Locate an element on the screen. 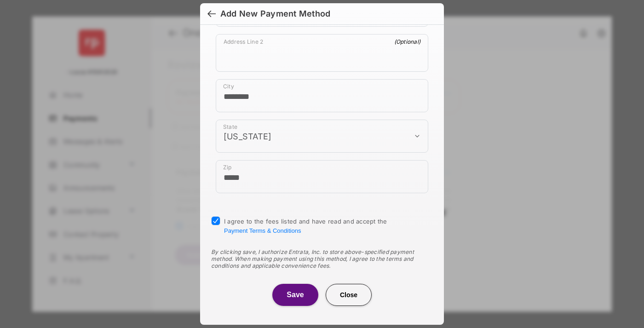 This screenshot has width=644, height=328. div: payment_method_screening[postal_addresses][locality] is located at coordinates (322, 96).